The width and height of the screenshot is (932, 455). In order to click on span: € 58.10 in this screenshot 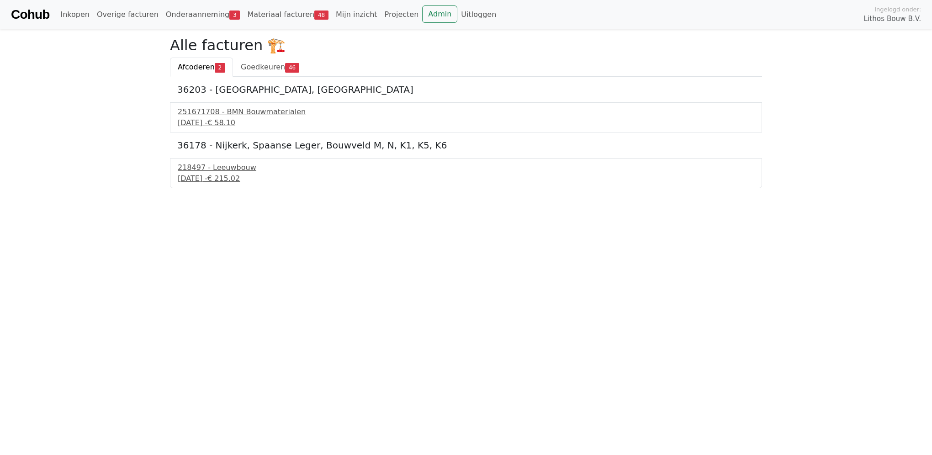, I will do `click(221, 122)`.